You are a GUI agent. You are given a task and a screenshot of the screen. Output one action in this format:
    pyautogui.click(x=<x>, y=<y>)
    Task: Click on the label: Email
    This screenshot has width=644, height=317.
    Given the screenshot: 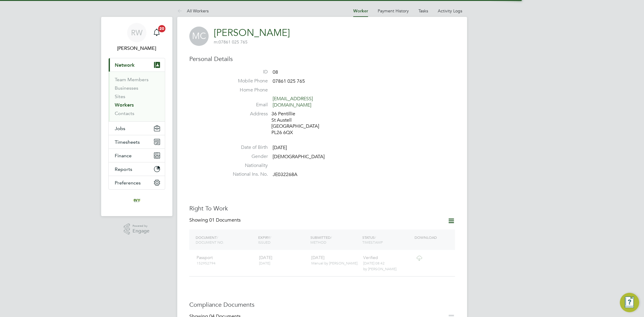 What is the action you would take?
    pyautogui.click(x=247, y=104)
    